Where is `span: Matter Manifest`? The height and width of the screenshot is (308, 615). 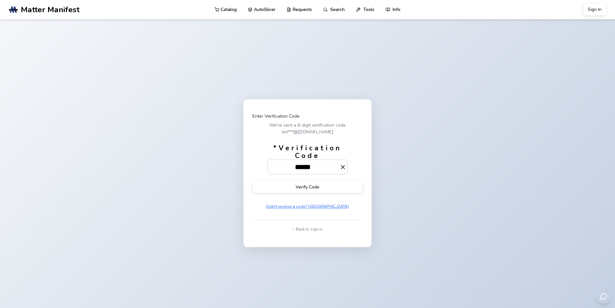 span: Matter Manifest is located at coordinates (50, 10).